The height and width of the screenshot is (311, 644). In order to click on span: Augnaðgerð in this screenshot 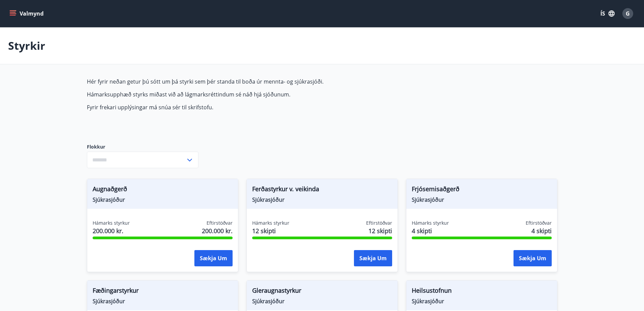, I will do `click(162, 190)`.